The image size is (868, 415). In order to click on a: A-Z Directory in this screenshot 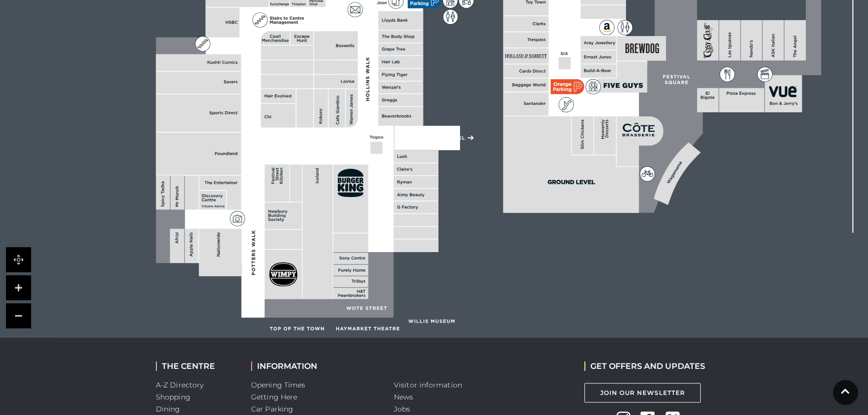, I will do `click(179, 385)`.